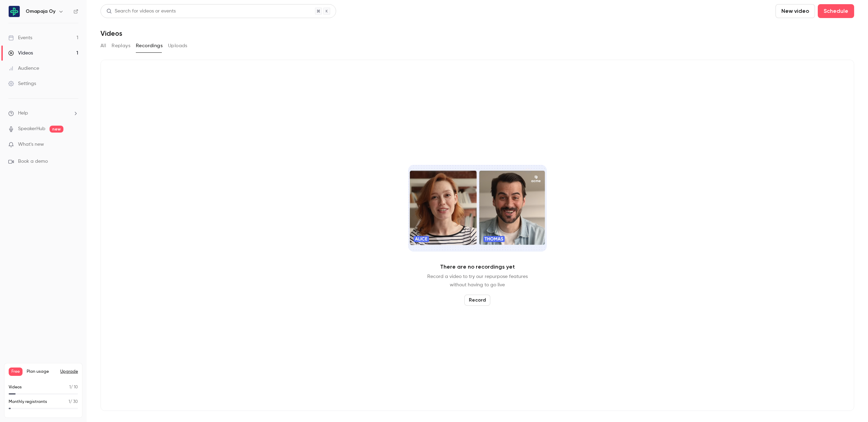  I want to click on button: Recordings, so click(149, 46).